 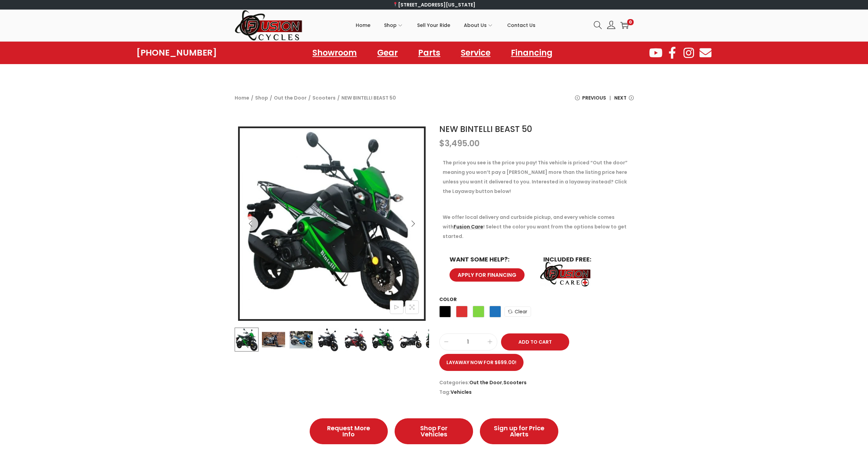 What do you see at coordinates (434, 25) in the screenshot?
I see `span: Sell Your Ride` at bounding box center [434, 25].